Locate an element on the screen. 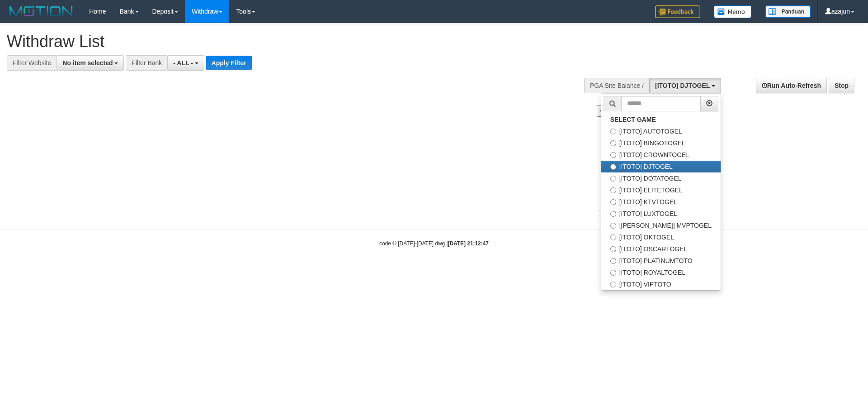  a: Run Auto-Refresh is located at coordinates (791, 86).